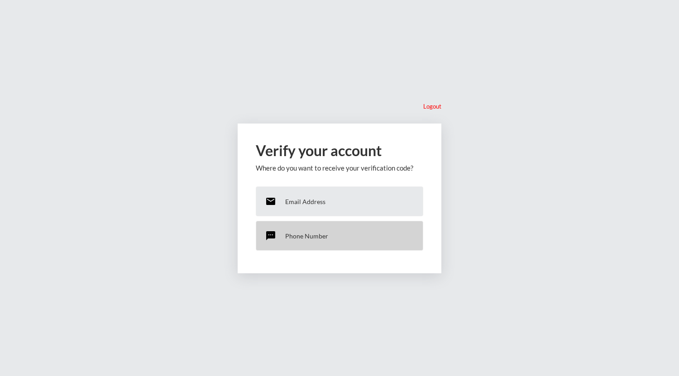 The width and height of the screenshot is (679, 376). I want to click on p: Where do you want to receive your verification code?, so click(340, 168).